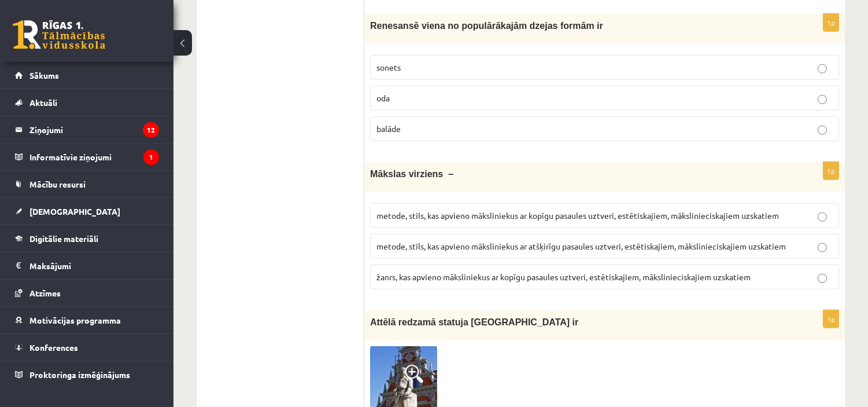 The image size is (868, 407). I want to click on span: Mākslas virziens –, so click(412, 173).